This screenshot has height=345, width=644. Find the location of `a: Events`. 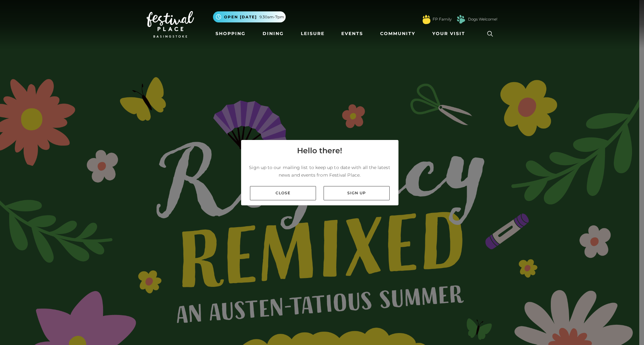

a: Events is located at coordinates (352, 33).